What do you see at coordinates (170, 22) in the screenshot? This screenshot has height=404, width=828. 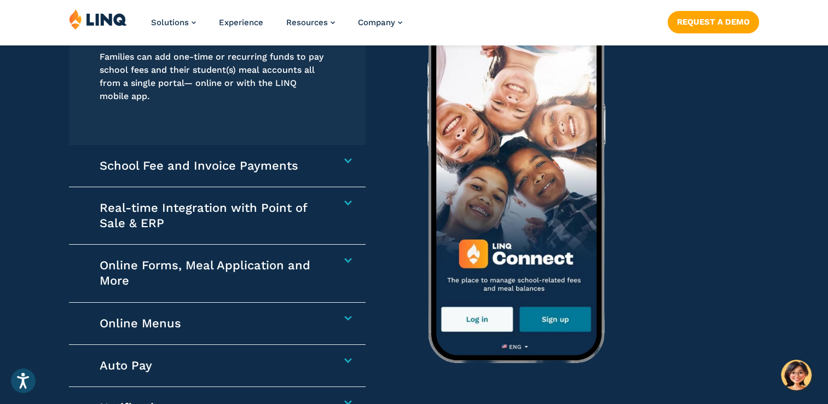 I see `span: Solutions` at bounding box center [170, 22].